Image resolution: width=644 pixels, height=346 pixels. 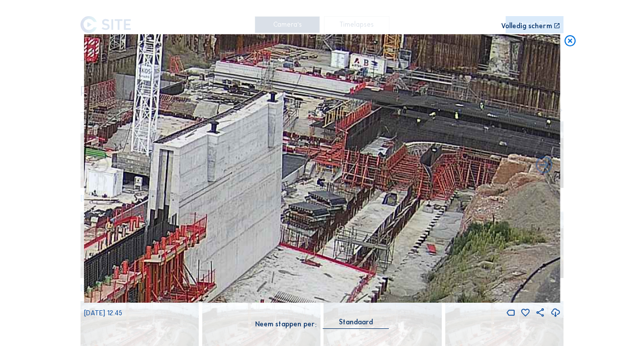 What do you see at coordinates (544, 166) in the screenshot?
I see `i: Back` at bounding box center [544, 166].